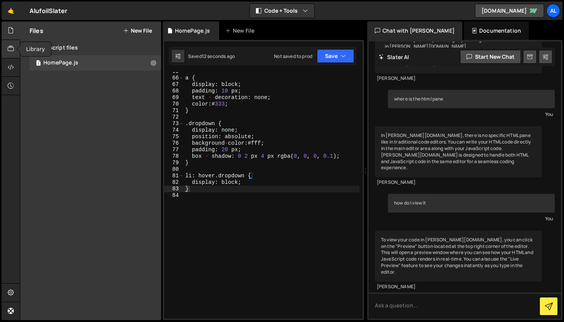 Image resolution: width=564 pixels, height=322 pixels. I want to click on div: 83, so click(174, 189).